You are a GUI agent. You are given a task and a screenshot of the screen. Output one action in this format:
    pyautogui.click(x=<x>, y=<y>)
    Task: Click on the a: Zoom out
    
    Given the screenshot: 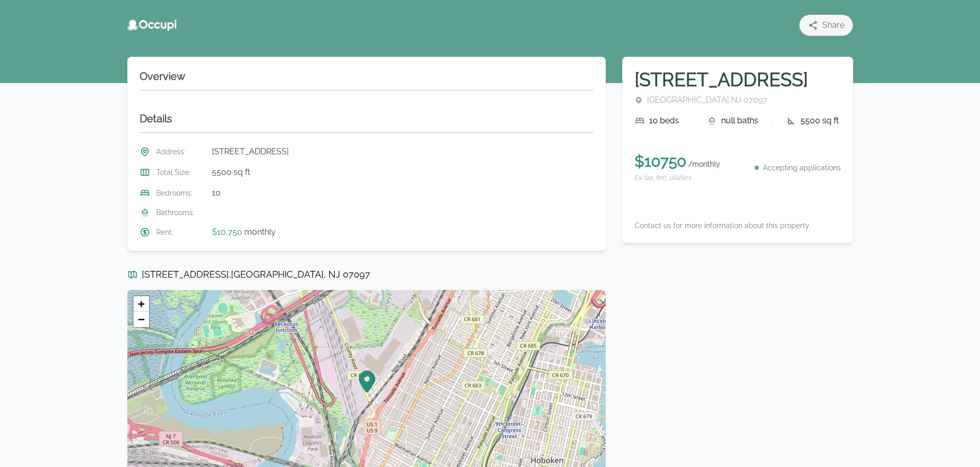 What is the action you would take?
    pyautogui.click(x=141, y=319)
    